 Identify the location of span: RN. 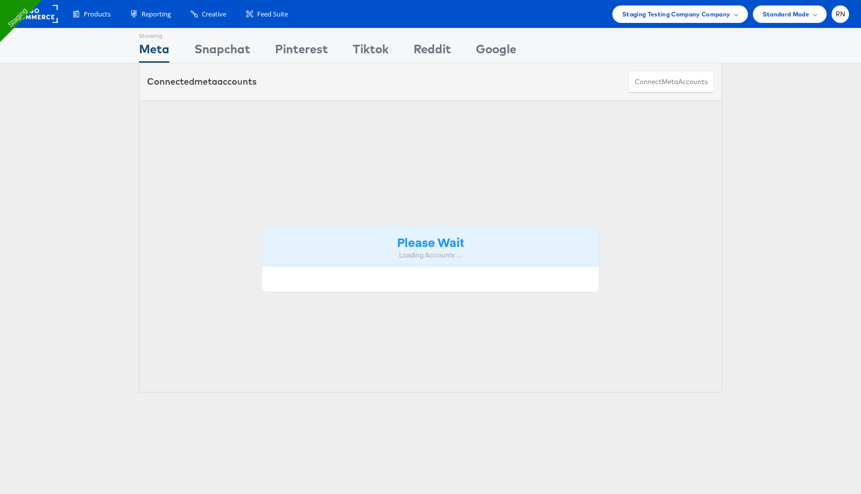
(841, 14).